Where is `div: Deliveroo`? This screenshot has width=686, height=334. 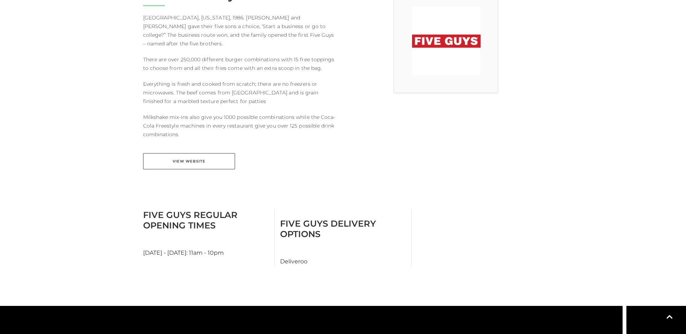 div: Deliveroo is located at coordinates (343, 238).